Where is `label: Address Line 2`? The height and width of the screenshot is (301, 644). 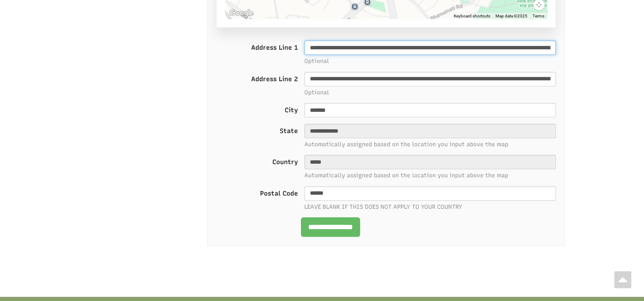 label: Address Line 2 is located at coordinates (275, 78).